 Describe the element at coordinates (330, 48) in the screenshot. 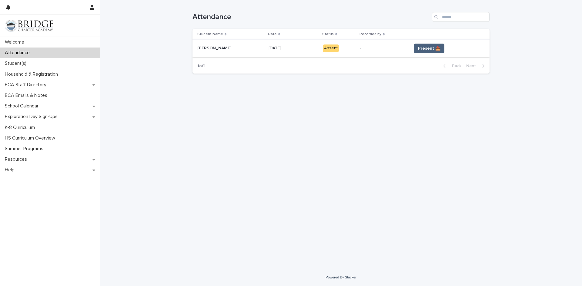

I see `div: Absent` at that location.